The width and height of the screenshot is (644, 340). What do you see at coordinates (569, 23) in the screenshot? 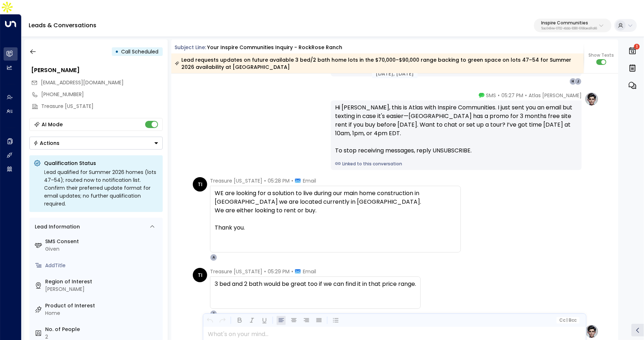
I see `p: Inspire Communities` at bounding box center [569, 23].